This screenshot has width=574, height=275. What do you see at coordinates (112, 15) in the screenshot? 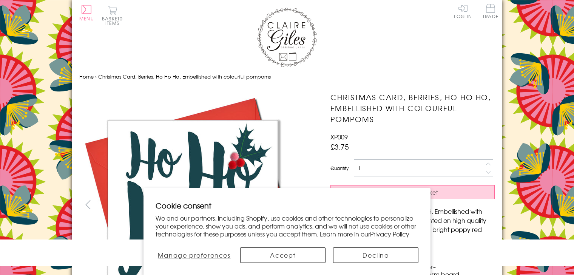
I see `button: Basket0 items` at bounding box center [112, 15].